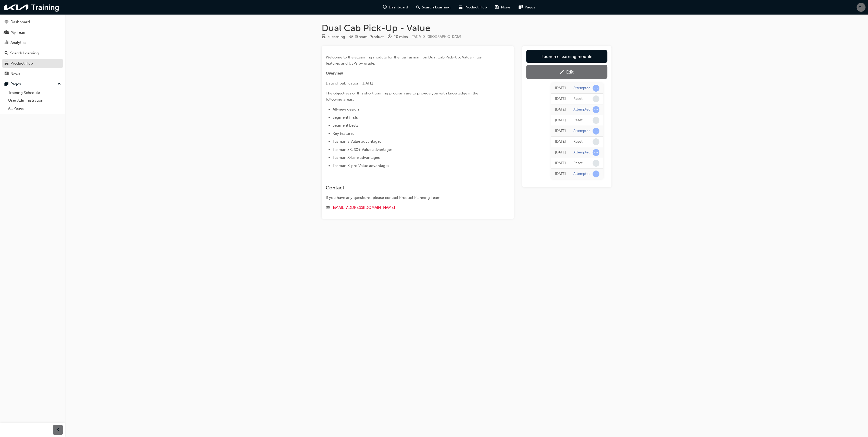  What do you see at coordinates (560, 163) in the screenshot?
I see `div: Fri Sep 12 2025 18:51:45 GMT+1000 (Australian Eastern Standard Time)` at bounding box center [560, 163].